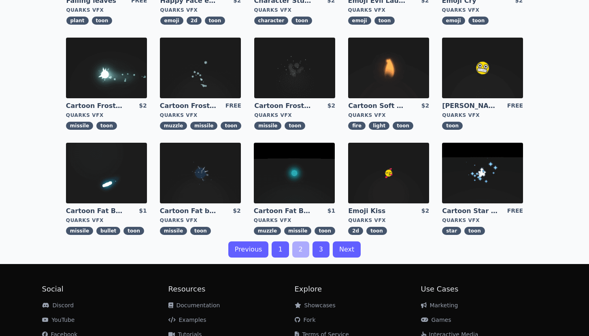 Image resolution: width=589 pixels, height=336 pixels. I want to click on span: star, so click(451, 231).